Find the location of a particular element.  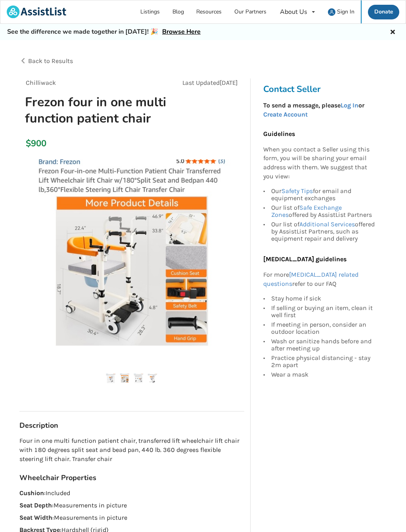

span: Sign In is located at coordinates (346, 12).